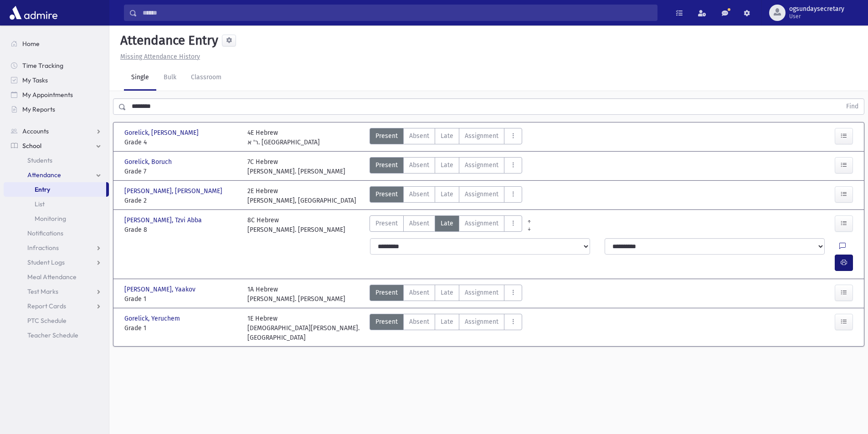 Image resolution: width=868 pixels, height=434 pixels. What do you see at coordinates (56, 291) in the screenshot?
I see `a: Test Marks` at bounding box center [56, 291].